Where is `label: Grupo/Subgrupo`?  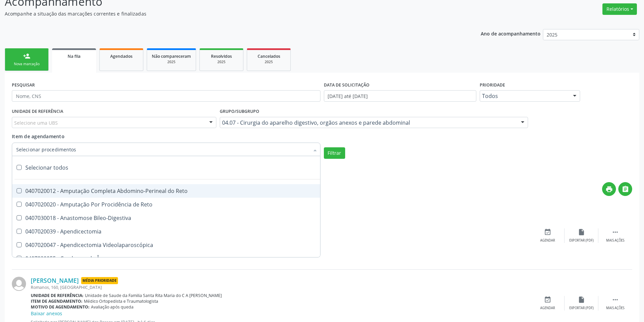
label: Grupo/Subgrupo is located at coordinates (239, 111).